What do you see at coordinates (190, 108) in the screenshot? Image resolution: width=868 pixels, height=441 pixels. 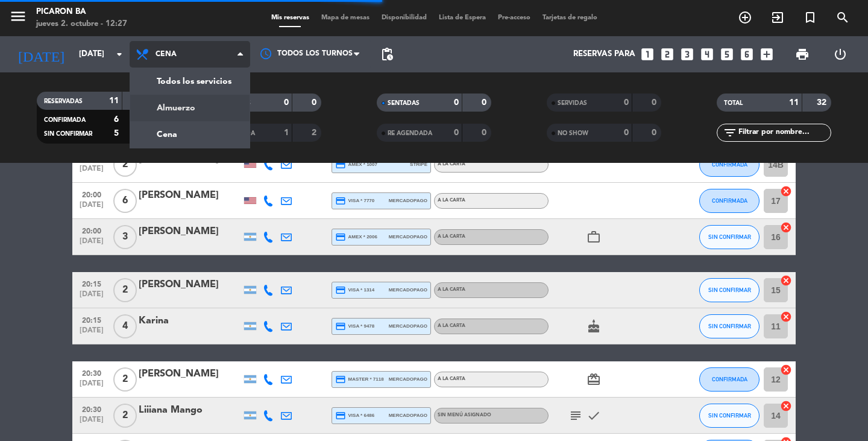 I see `a: Almuerzo` at bounding box center [190, 108].